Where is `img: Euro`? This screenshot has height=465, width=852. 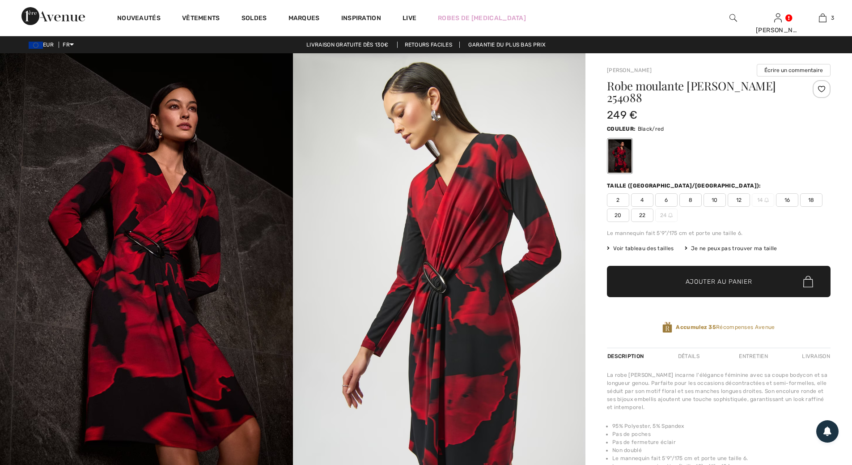 img: Euro is located at coordinates (36, 45).